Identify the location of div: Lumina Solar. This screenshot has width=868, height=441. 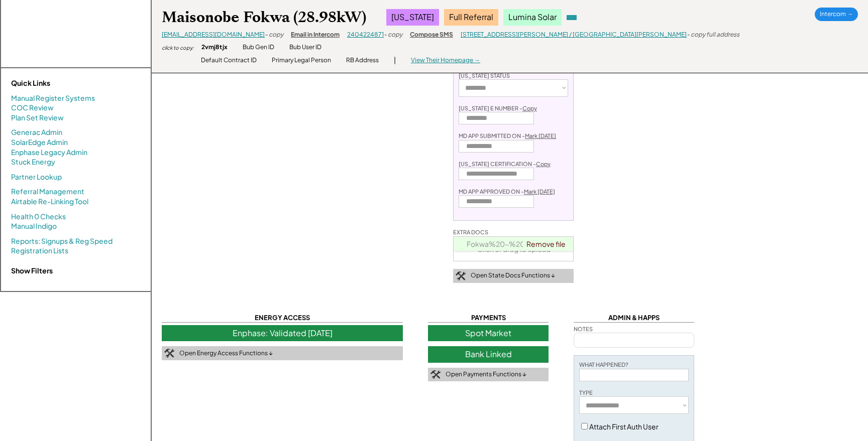
(532, 17).